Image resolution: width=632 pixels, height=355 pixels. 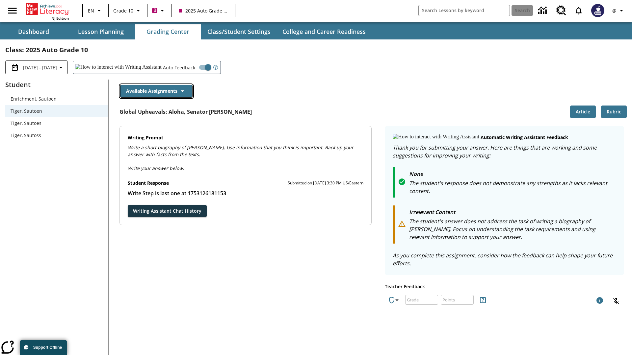 I want to click on span: Support Offline, so click(x=47, y=348).